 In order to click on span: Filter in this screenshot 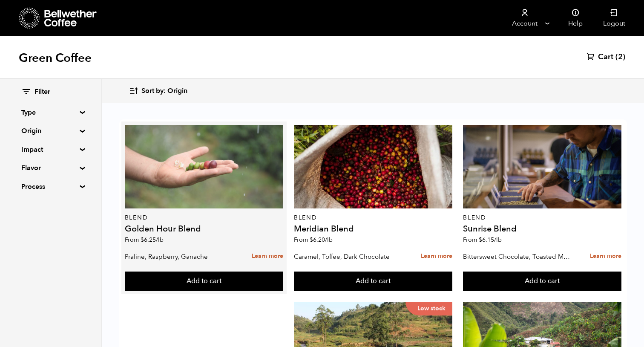, I will do `click(42, 92)`.